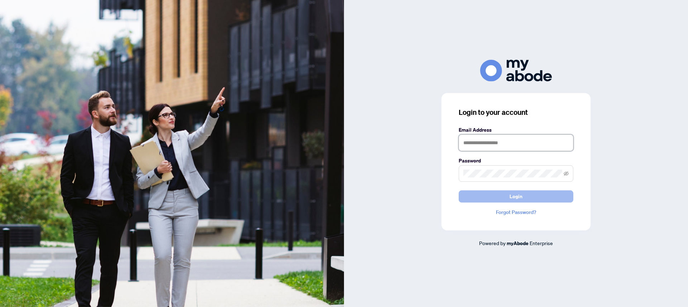 This screenshot has width=688, height=307. What do you see at coordinates (516, 212) in the screenshot?
I see `a: Forgot Password?` at bounding box center [516, 212].